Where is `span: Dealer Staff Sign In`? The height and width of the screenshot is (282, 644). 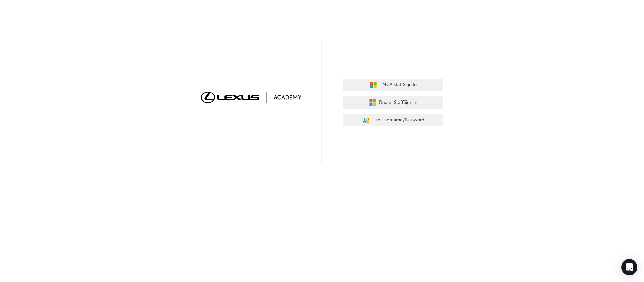
span: Dealer Staff Sign In is located at coordinates (398, 103).